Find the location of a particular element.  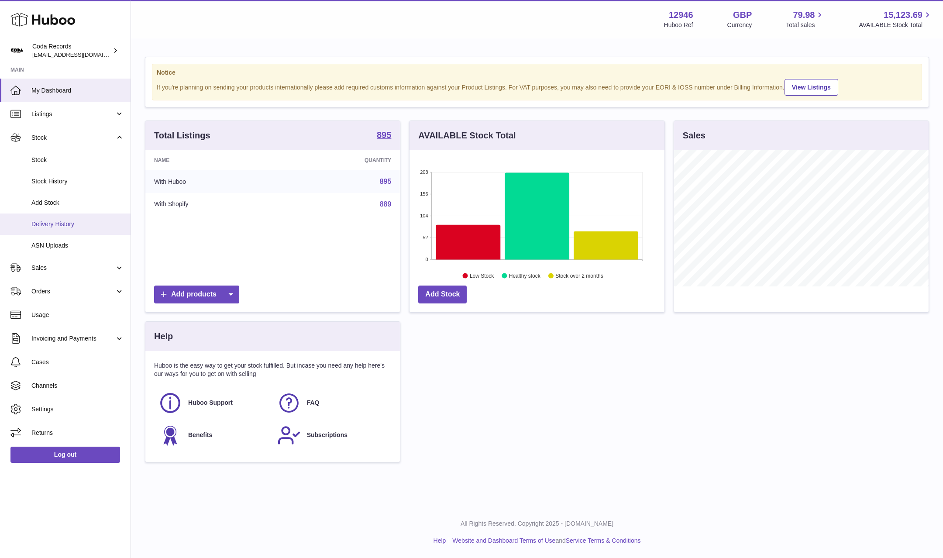

h3: Help is located at coordinates (163, 336).